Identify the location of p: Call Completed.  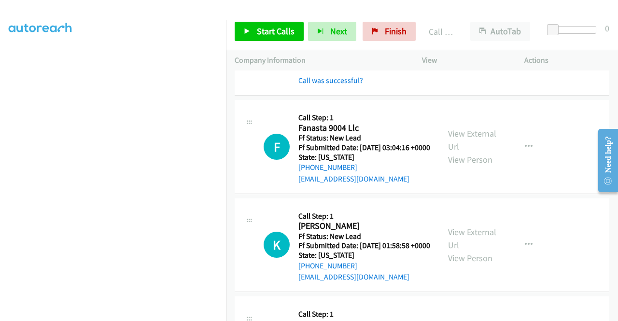
(441, 31).